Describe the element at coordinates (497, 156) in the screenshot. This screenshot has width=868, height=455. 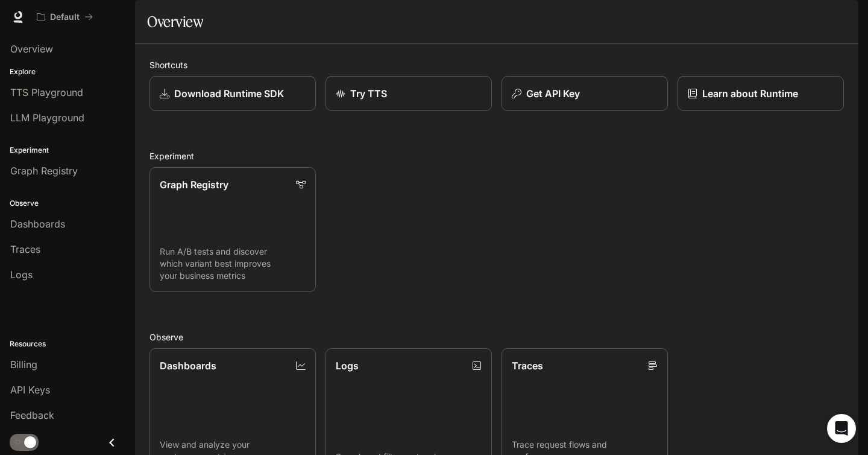
I see `h2: Experiment` at that location.